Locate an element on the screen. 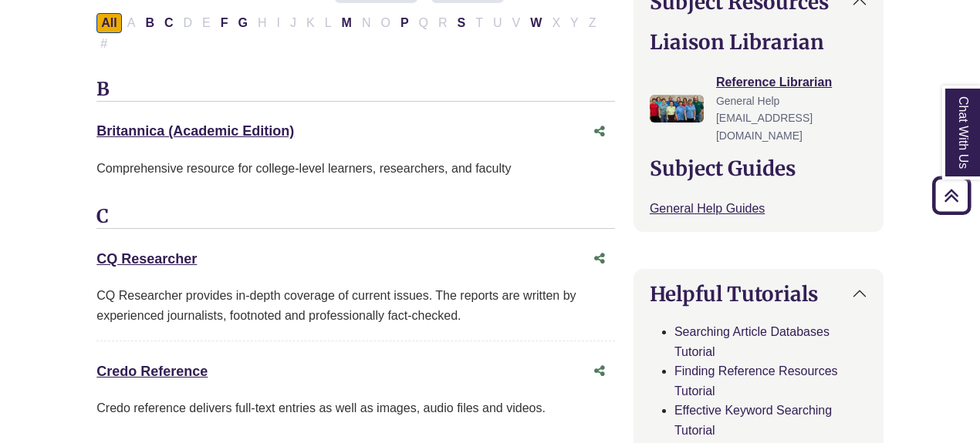  a: General Help Guides is located at coordinates (707, 208).